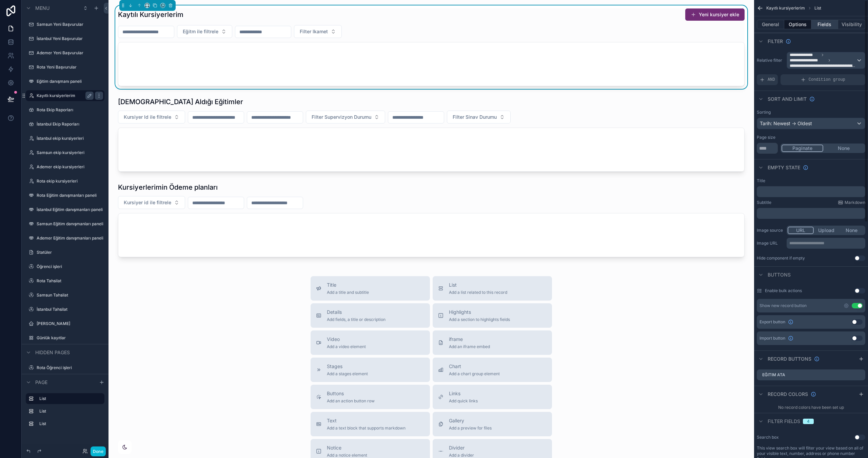 The image size is (868, 458). What do you see at coordinates (70, 368) in the screenshot?
I see `label: Rota Öğrenci işleri` at bounding box center [70, 368].